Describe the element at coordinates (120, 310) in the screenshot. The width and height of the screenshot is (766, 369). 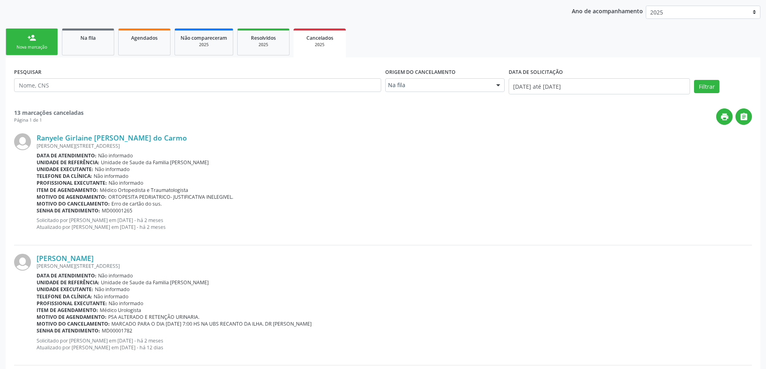
I see `span: Médico Urologista` at that location.